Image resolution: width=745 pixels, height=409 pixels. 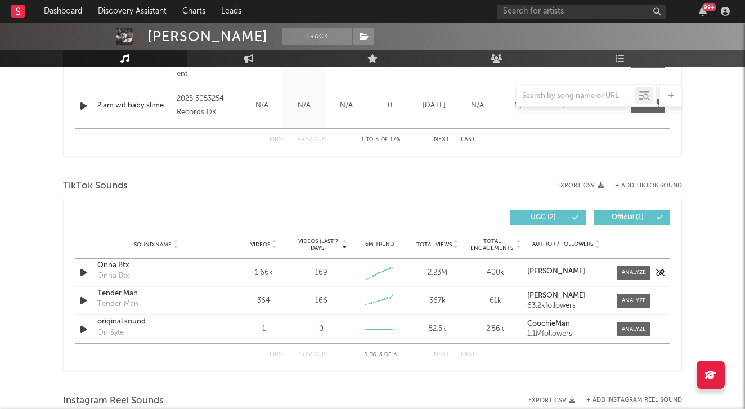 I want to click on div: 52.5k, so click(x=437, y=329).